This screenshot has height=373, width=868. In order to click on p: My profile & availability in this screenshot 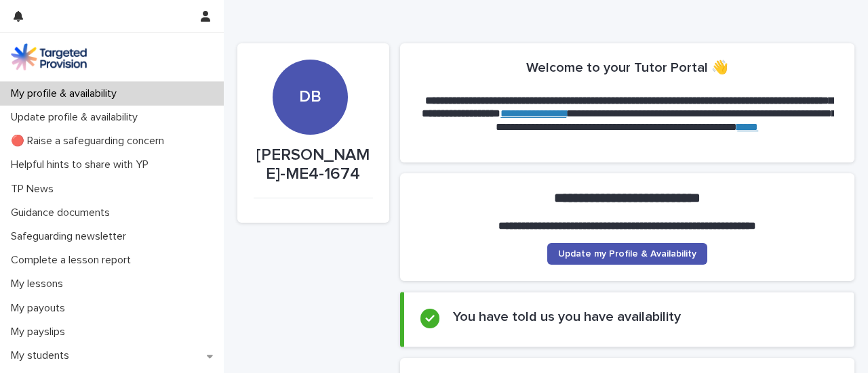, I will do `click(67, 93)`.